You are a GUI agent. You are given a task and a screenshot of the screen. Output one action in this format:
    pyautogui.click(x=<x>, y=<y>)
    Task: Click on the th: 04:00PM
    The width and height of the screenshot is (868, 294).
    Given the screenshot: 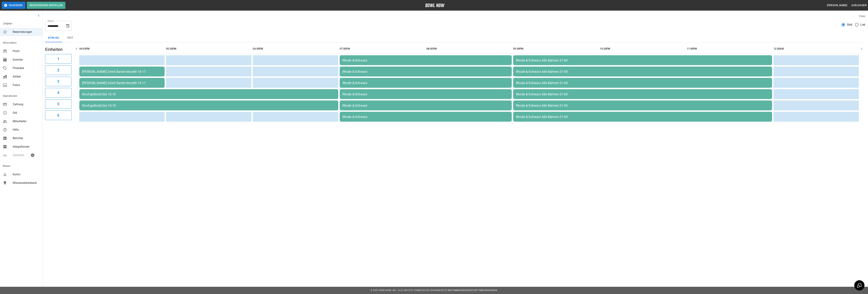 What is the action you would take?
    pyautogui.click(x=122, y=49)
    